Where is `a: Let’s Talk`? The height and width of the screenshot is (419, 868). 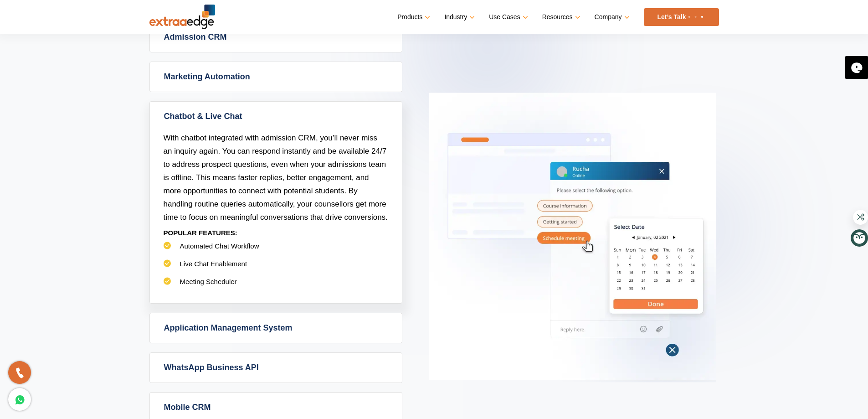 a: Let’s Talk is located at coordinates (681, 17).